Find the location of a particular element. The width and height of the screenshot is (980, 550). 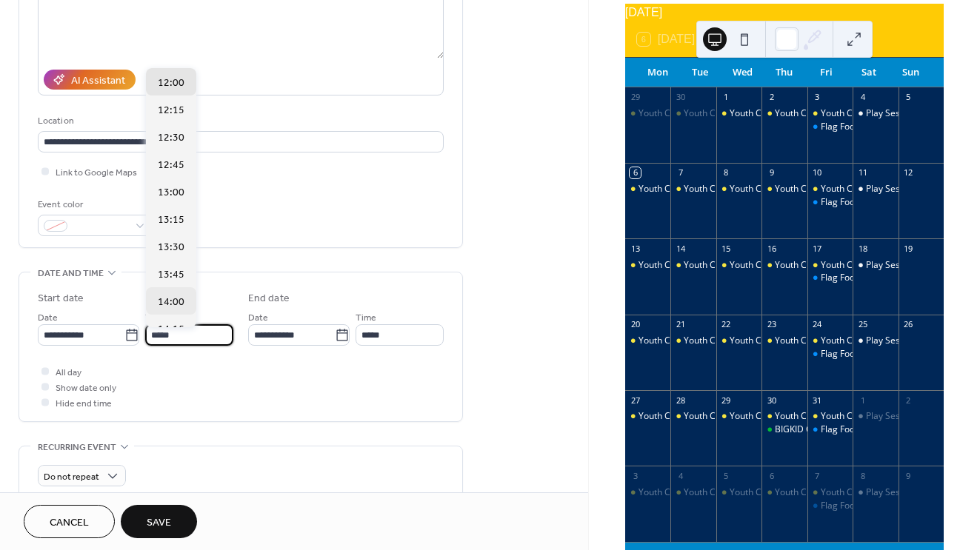

div: 29 is located at coordinates (726, 400).